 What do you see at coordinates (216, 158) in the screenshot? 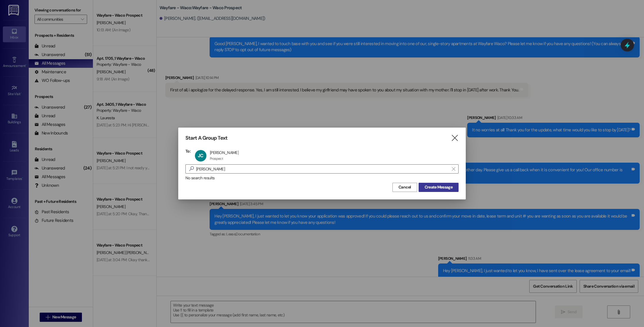
I see `div: Prospect` at bounding box center [216, 158].